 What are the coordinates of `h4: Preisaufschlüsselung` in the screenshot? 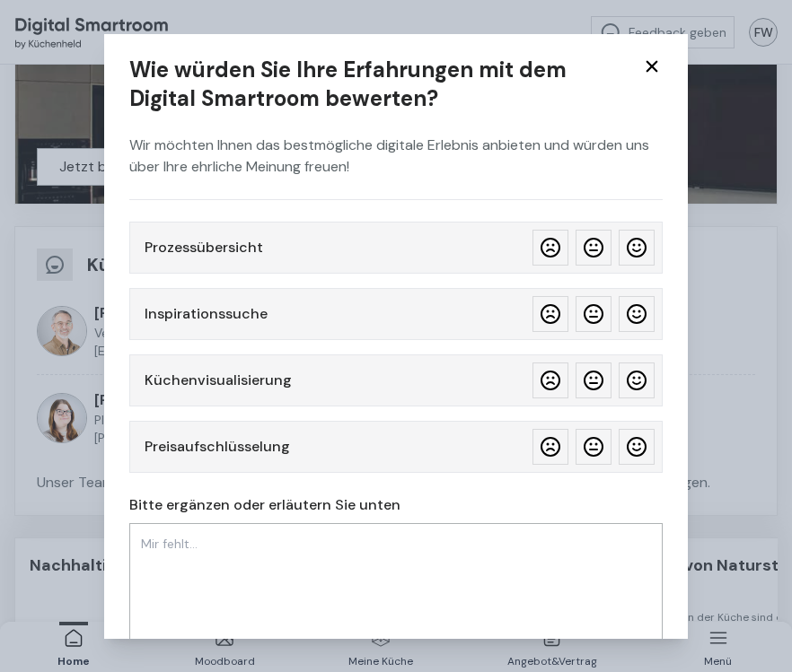 It's located at (218, 446).